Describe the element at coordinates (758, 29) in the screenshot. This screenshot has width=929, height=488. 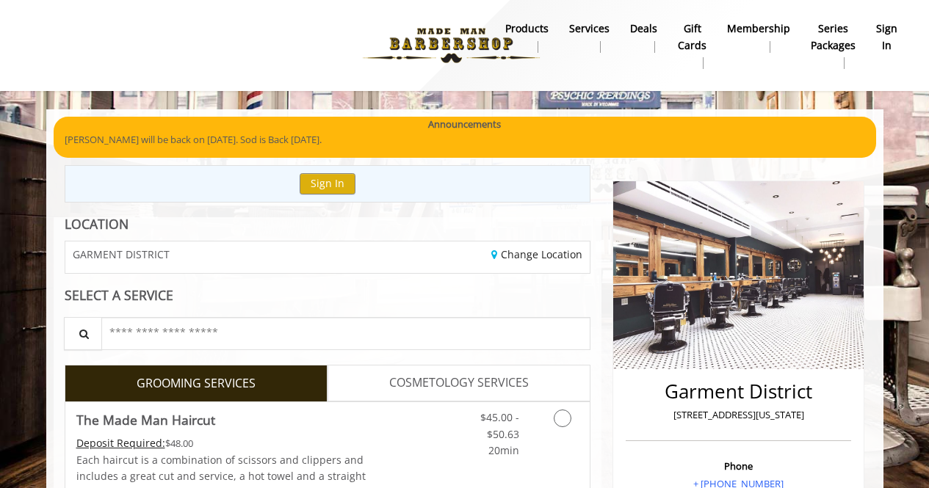
I see `b: Membership` at that location.